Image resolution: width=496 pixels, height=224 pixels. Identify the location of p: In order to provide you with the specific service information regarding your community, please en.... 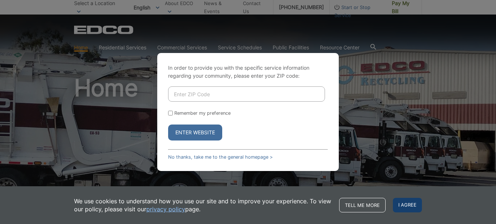
(248, 72).